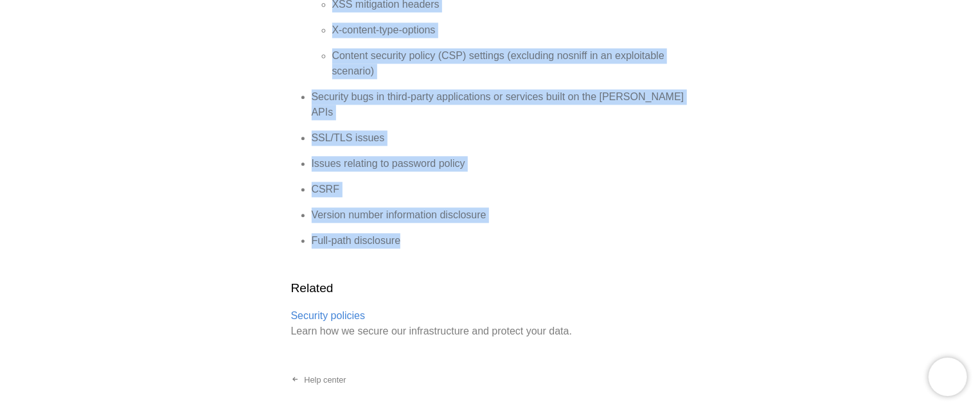 The width and height of the screenshot is (980, 409). What do you see at coordinates (500, 241) in the screenshot?
I see `li: Full-path disclosure` at bounding box center [500, 241].